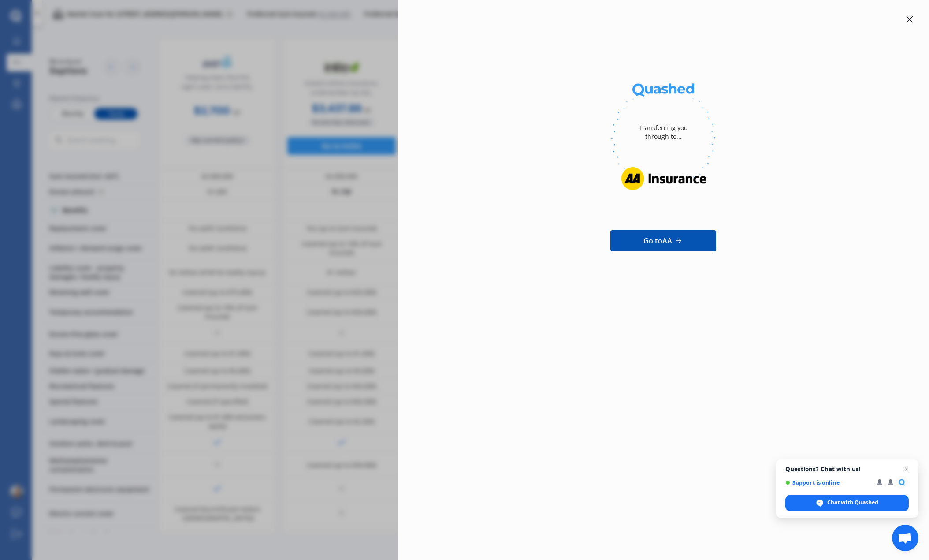 The width and height of the screenshot is (929, 560). Describe the element at coordinates (906, 538) in the screenshot. I see `div: Open chat` at that location.